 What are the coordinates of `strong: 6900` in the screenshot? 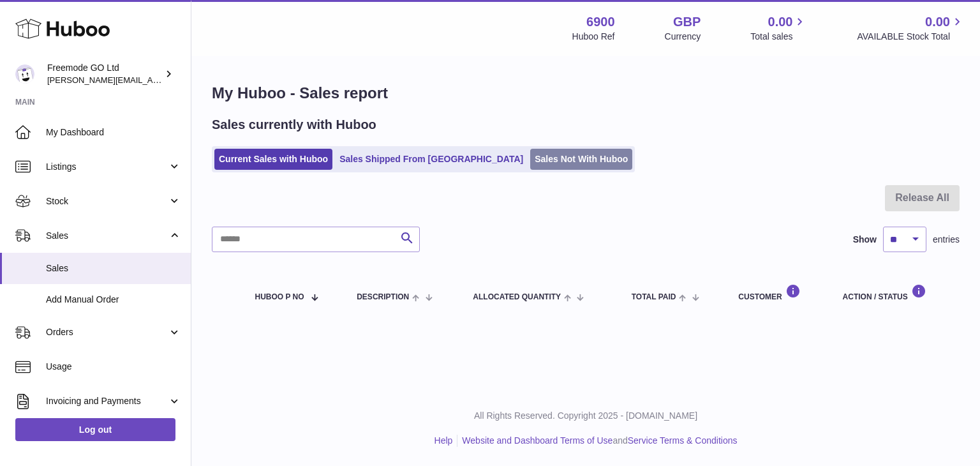 It's located at (601, 22).